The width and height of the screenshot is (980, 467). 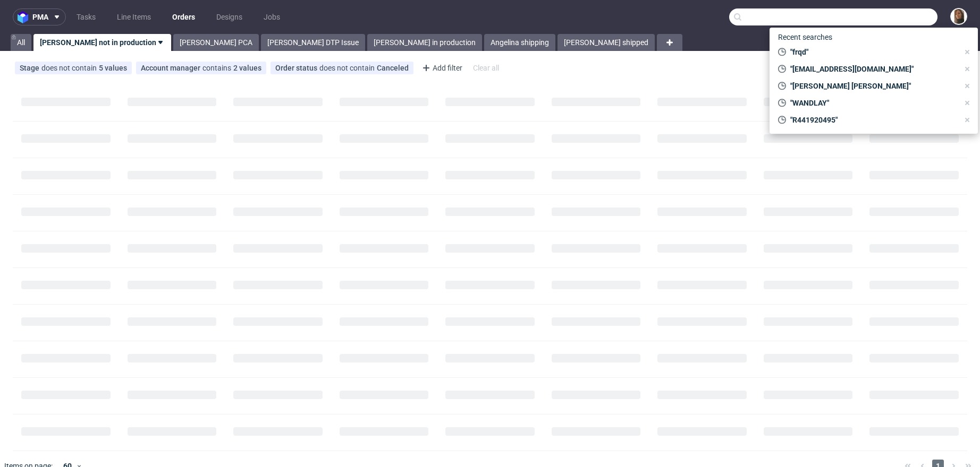 What do you see at coordinates (959, 17) in the screenshot?
I see `img: Angelina Marć` at bounding box center [959, 17].